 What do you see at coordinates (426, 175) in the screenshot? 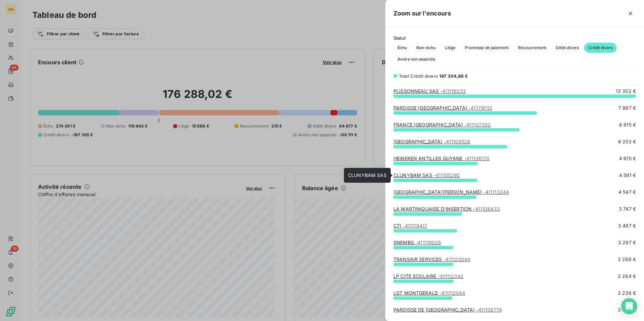
I see `a: CLUNYBAM SAS` at bounding box center [426, 175].